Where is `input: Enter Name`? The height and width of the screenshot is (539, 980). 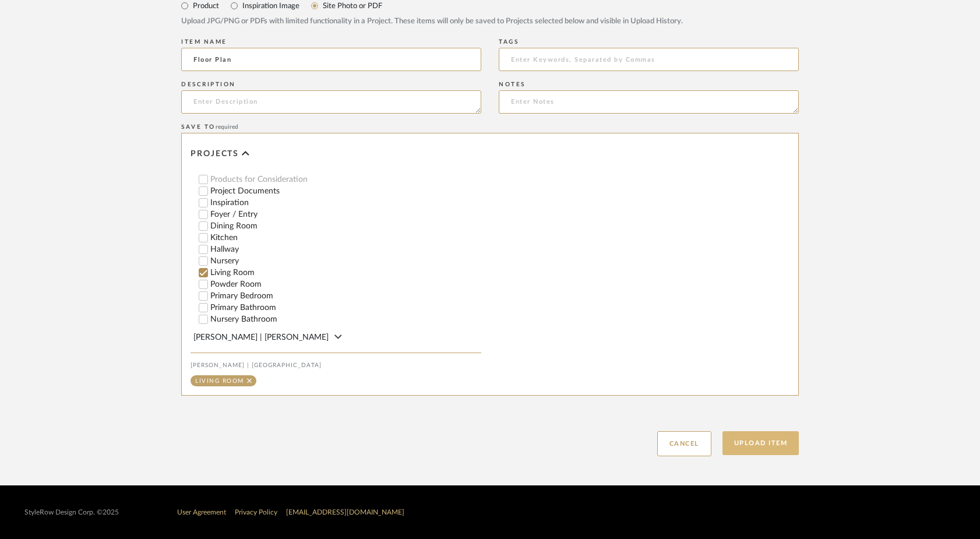
input: Enter Name is located at coordinates (331, 60).